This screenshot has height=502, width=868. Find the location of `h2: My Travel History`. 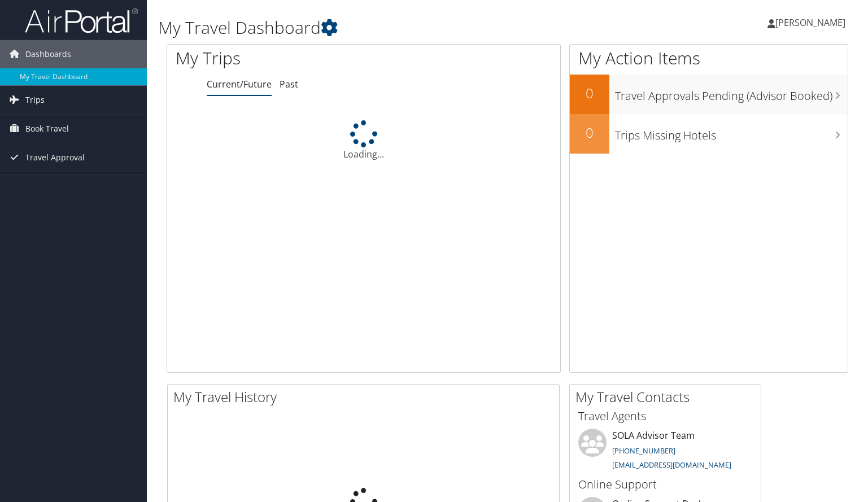

h2: My Travel History is located at coordinates (366, 397).